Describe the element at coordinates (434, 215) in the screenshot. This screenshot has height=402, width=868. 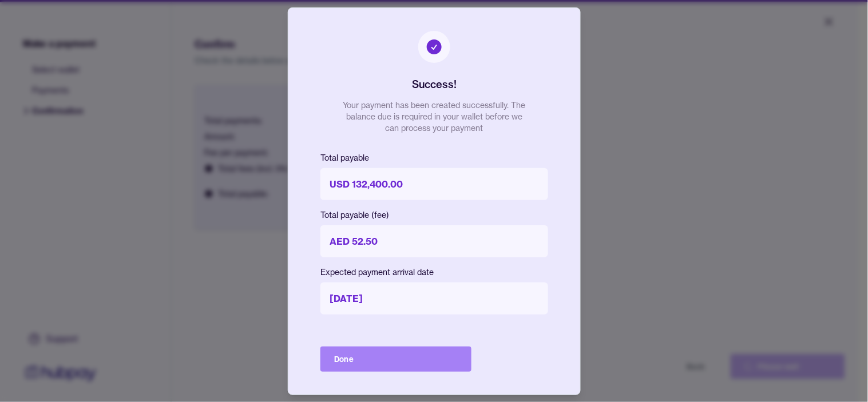
I see `p: Total payable (fee)` at that location.